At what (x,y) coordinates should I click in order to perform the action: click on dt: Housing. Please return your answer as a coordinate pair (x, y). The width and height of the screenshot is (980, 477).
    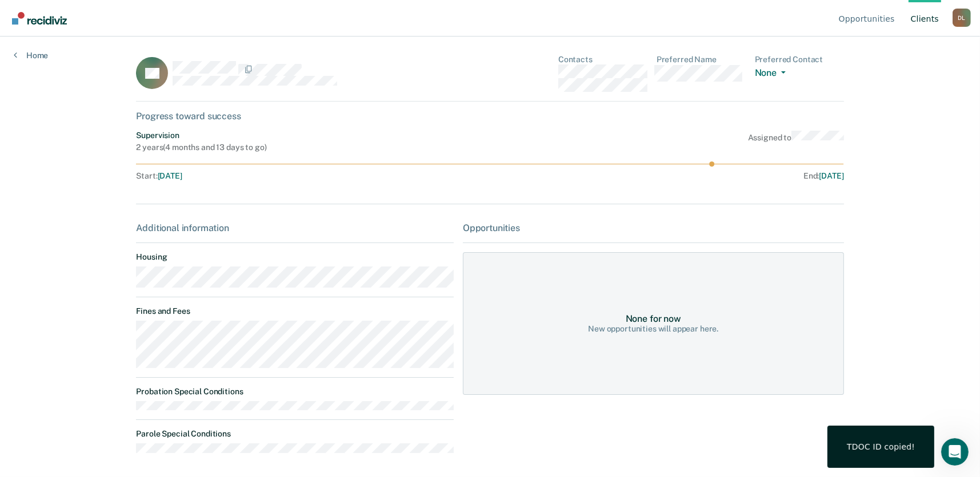
    Looking at the image, I should click on (295, 257).